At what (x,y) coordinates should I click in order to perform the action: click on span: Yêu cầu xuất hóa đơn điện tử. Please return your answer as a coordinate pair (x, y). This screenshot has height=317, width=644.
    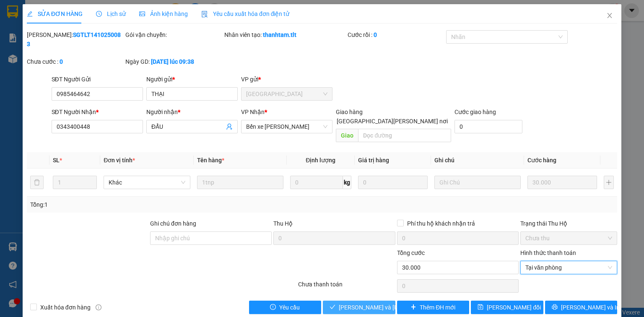
    Looking at the image, I should click on (245, 14).